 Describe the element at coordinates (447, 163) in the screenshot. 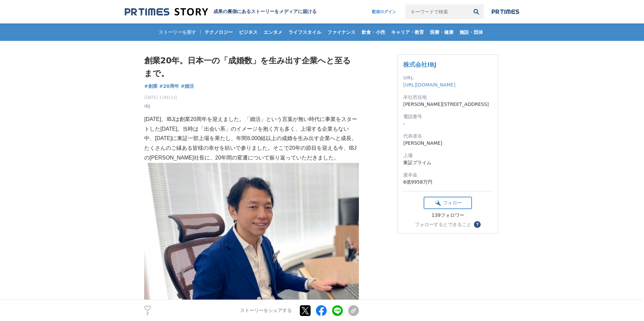

I see `dd: 東証プライム` at that location.